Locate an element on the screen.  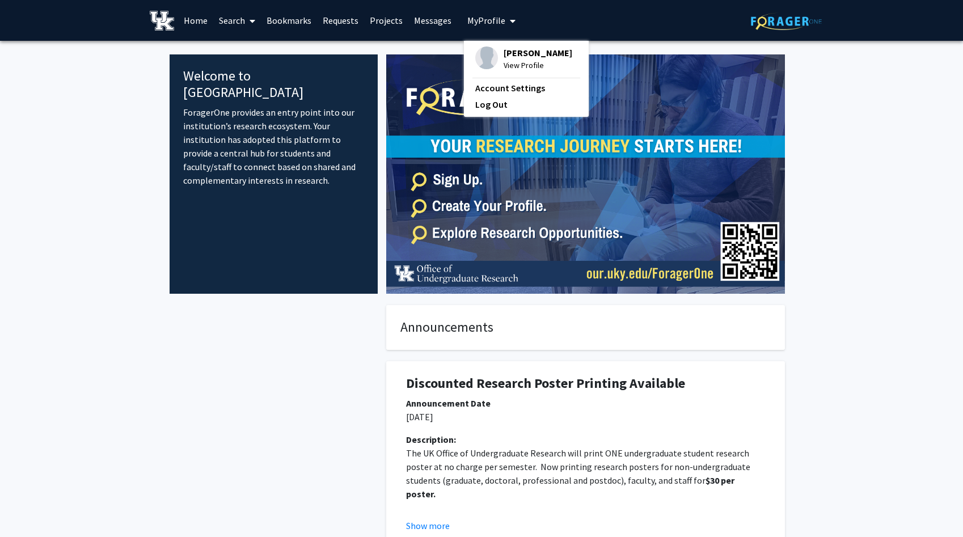
img: Cover Image is located at coordinates (585, 174).